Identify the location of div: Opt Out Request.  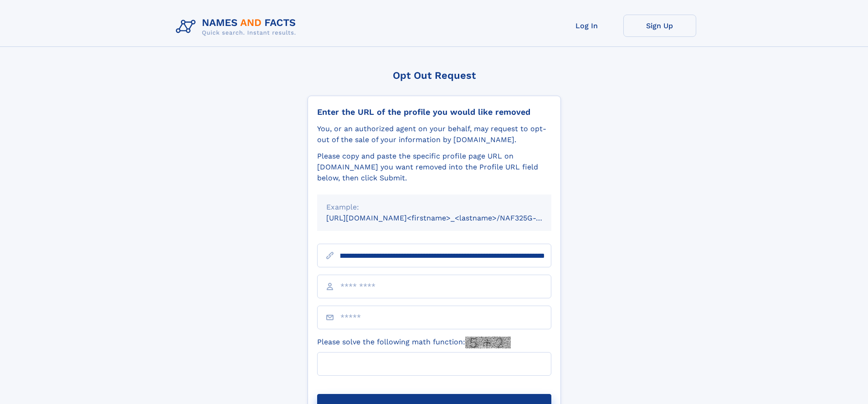
(434, 75).